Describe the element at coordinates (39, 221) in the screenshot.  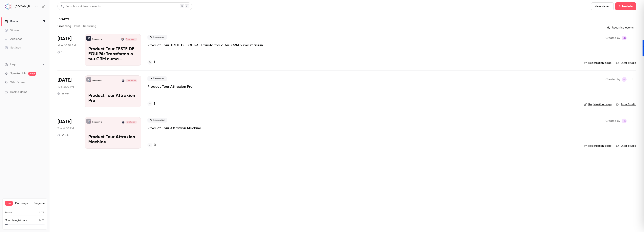
I see `span: 2` at that location.